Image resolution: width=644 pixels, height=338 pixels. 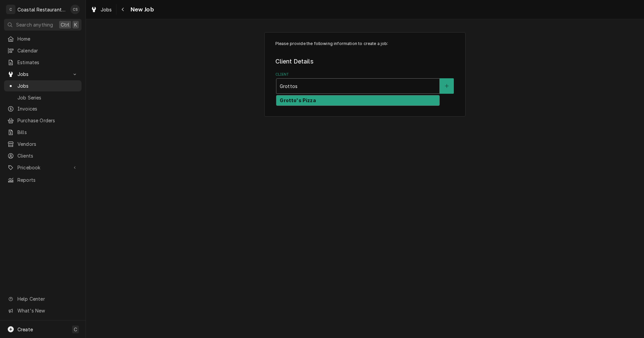 I want to click on button: Create New Client, so click(x=447, y=86).